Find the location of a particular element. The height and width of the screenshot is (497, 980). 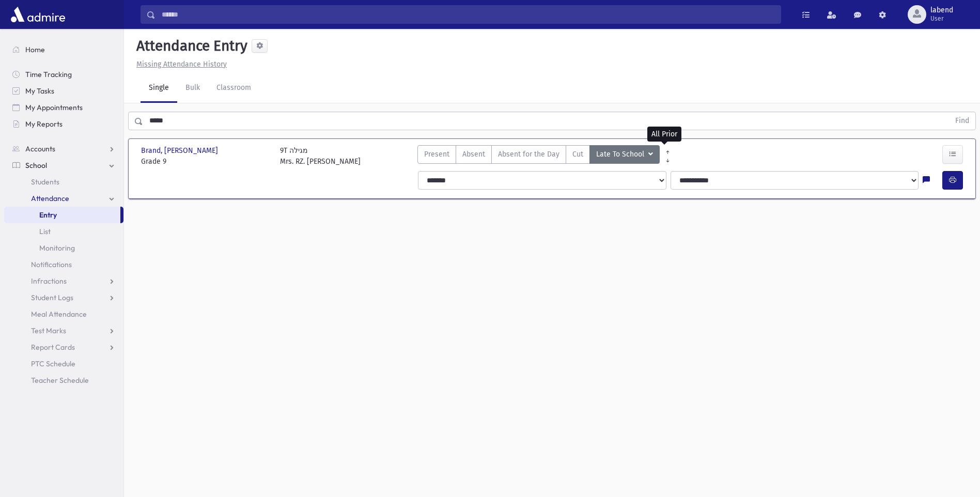

span: Absent is located at coordinates (473, 154).